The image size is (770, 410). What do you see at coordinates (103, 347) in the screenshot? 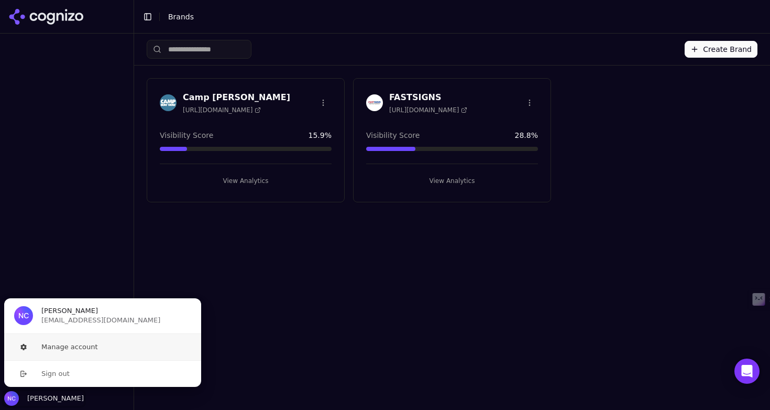
I see `button: Manage account` at bounding box center [103, 347].